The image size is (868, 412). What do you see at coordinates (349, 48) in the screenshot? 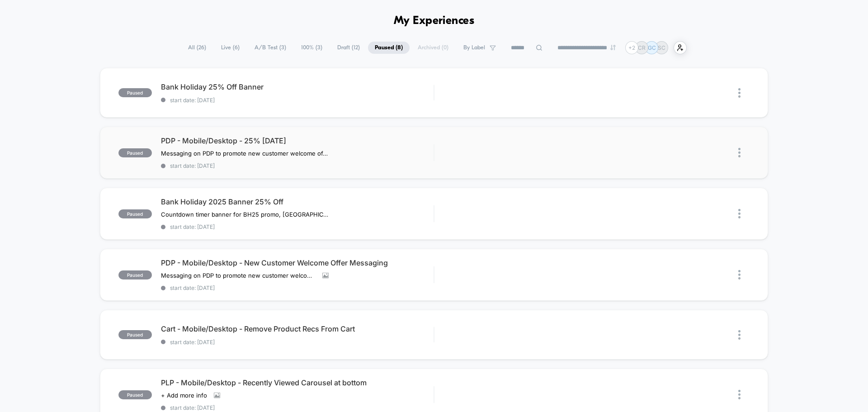
I see `span: Draft ( 12 )` at bounding box center [349, 48].